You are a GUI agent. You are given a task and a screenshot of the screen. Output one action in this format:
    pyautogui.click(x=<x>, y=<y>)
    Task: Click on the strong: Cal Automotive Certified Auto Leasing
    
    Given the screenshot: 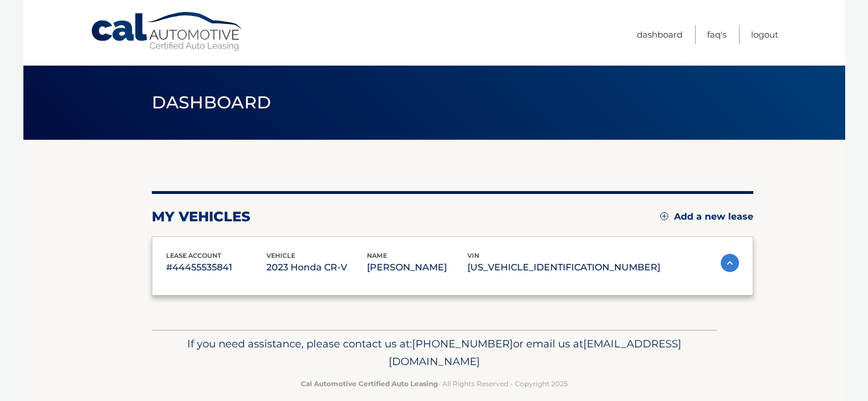 What is the action you would take?
    pyautogui.click(x=369, y=383)
    